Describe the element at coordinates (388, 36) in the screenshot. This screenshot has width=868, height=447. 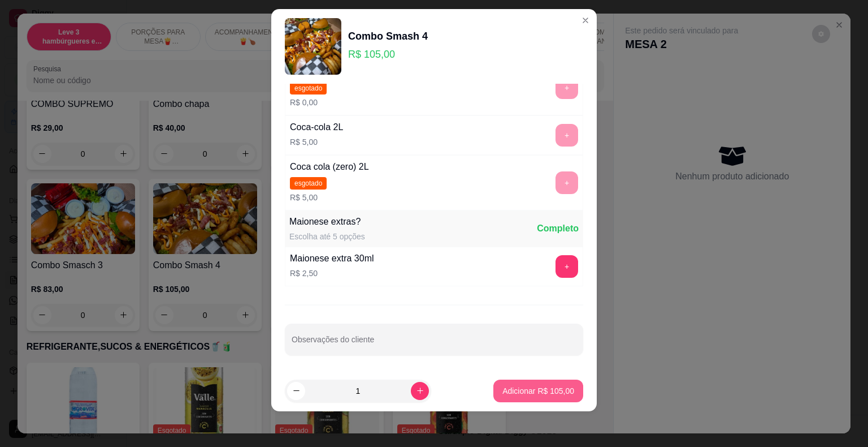
I see `div: Combo Smash 4` at that location.